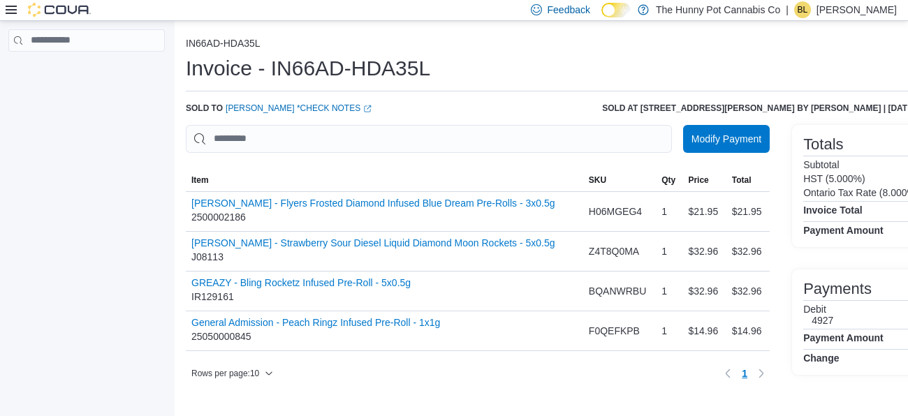 This screenshot has height=416, width=908. I want to click on h1: Invoice - IN66AD-HDA35L, so click(308, 68).